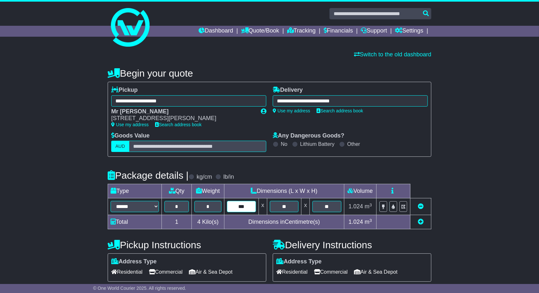 The width and height of the screenshot is (539, 293). What do you see at coordinates (284, 192) in the screenshot?
I see `td: Dimensions (L x W x H)` at bounding box center [284, 192].